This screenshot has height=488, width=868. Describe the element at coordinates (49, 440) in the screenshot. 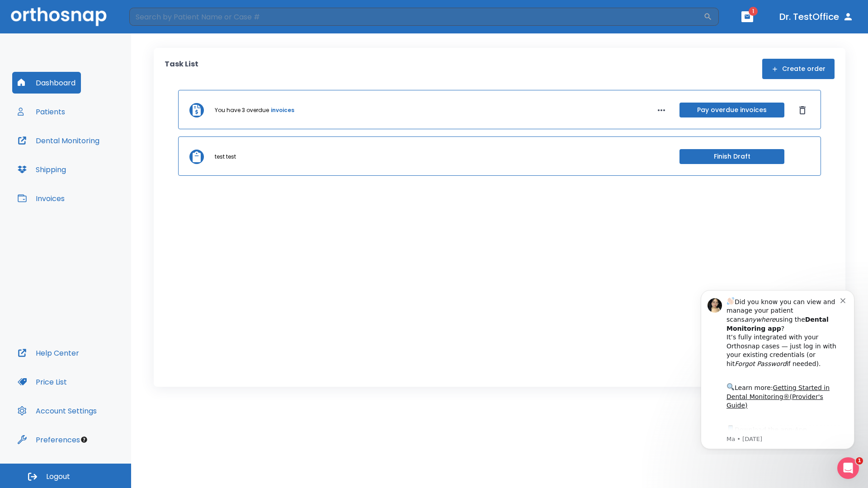

I see `a: Preferences` at that location.